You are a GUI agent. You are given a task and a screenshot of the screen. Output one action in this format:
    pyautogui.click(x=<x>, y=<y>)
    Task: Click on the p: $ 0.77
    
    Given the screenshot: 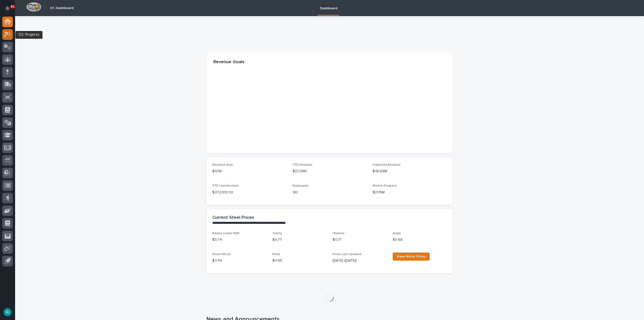 What is the action you would take?
    pyautogui.click(x=299, y=240)
    